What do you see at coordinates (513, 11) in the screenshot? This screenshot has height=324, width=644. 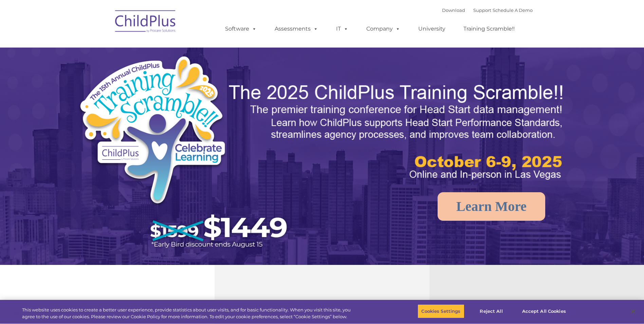 I see `a: Schedule A Demo` at bounding box center [513, 11].